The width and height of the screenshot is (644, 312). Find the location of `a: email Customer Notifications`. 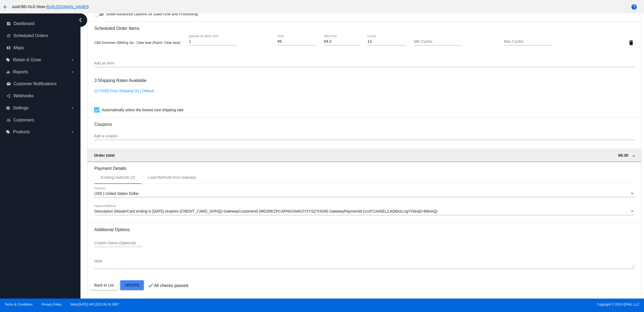

a: email Customer Notifications is located at coordinates (41, 84).